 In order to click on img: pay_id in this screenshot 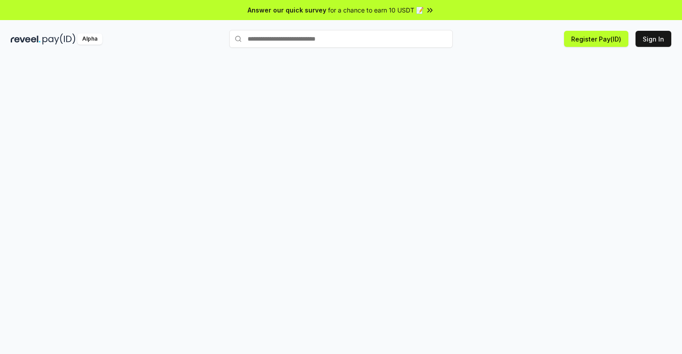, I will do `click(59, 39)`.